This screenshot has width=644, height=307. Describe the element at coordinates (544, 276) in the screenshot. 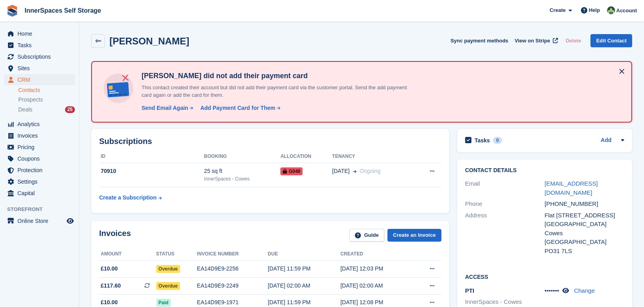

I see `h2: Access` at that location.